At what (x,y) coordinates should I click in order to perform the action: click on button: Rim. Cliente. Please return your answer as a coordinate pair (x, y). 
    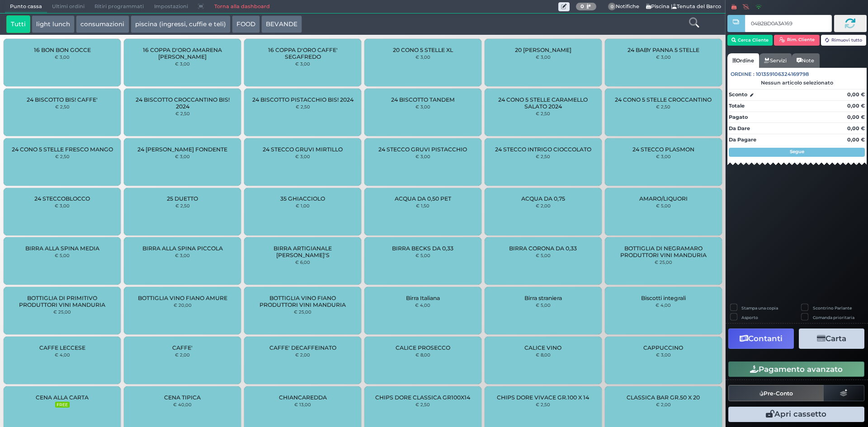
    Looking at the image, I should click on (796, 40).